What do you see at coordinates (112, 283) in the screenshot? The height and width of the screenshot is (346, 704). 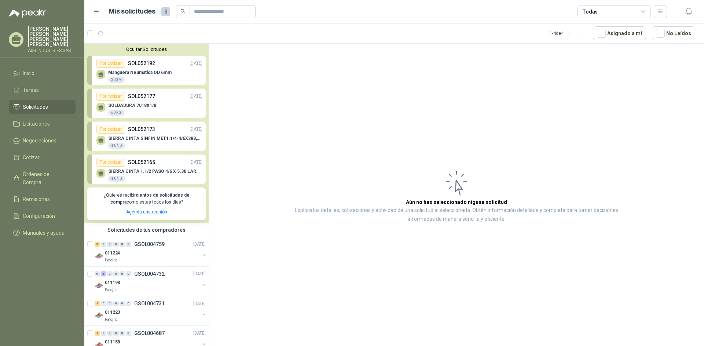 I see `p: 011198` at bounding box center [112, 283].